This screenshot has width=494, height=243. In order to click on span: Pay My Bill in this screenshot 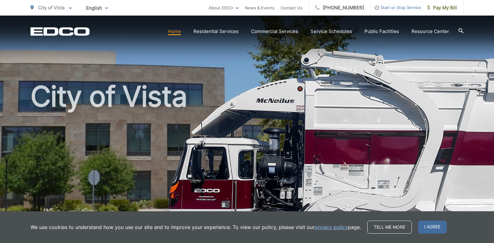, I will do `click(442, 8)`.